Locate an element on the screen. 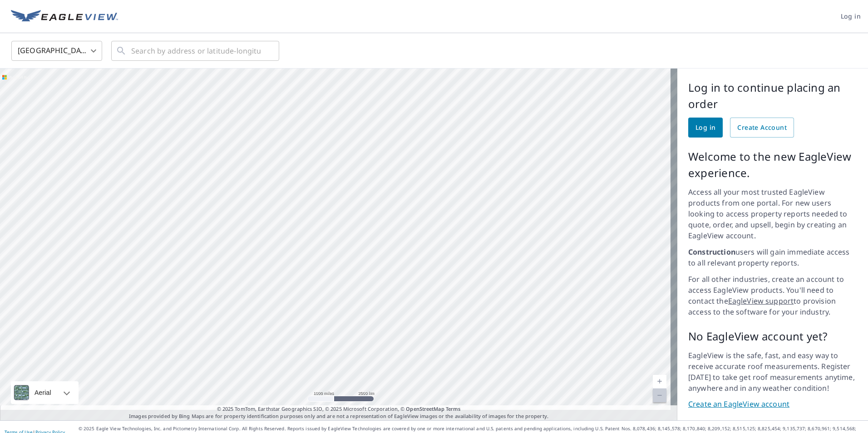  p: Log in to continue placing an order is located at coordinates (773, 96).